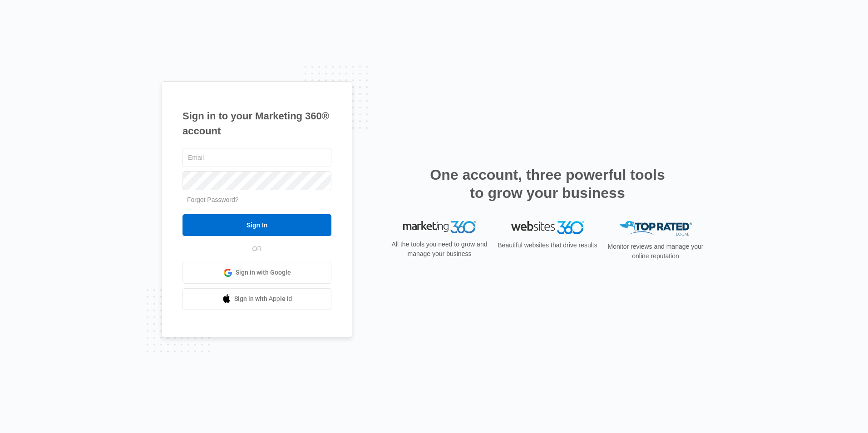 The image size is (868, 433). What do you see at coordinates (263, 299) in the screenshot?
I see `span: Sign in with Apple Id` at bounding box center [263, 299].